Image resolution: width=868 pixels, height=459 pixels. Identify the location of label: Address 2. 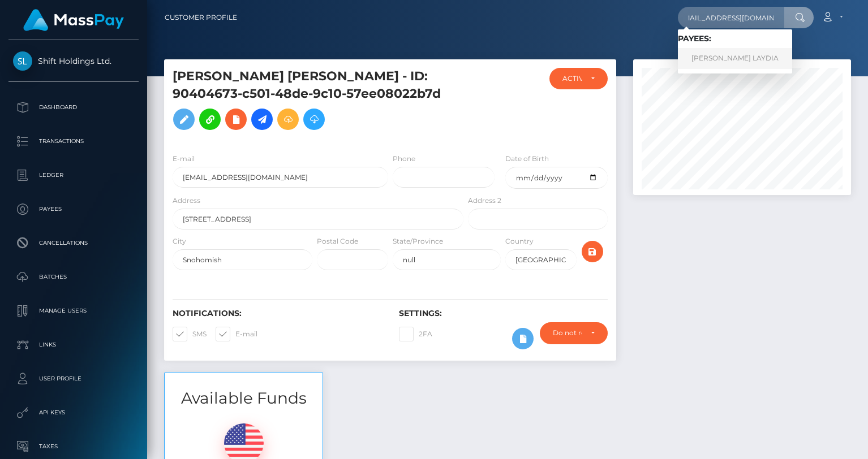
(484, 201).